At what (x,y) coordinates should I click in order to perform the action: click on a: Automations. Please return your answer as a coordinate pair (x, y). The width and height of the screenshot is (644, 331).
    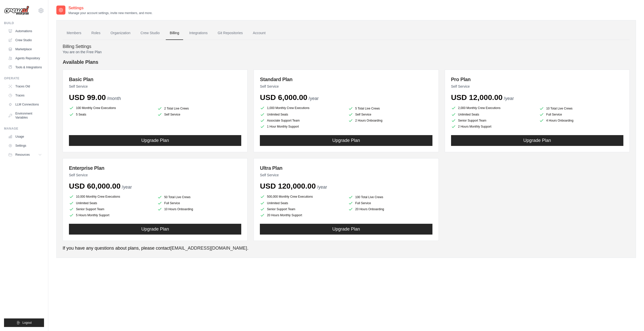
    Looking at the image, I should click on (25, 31).